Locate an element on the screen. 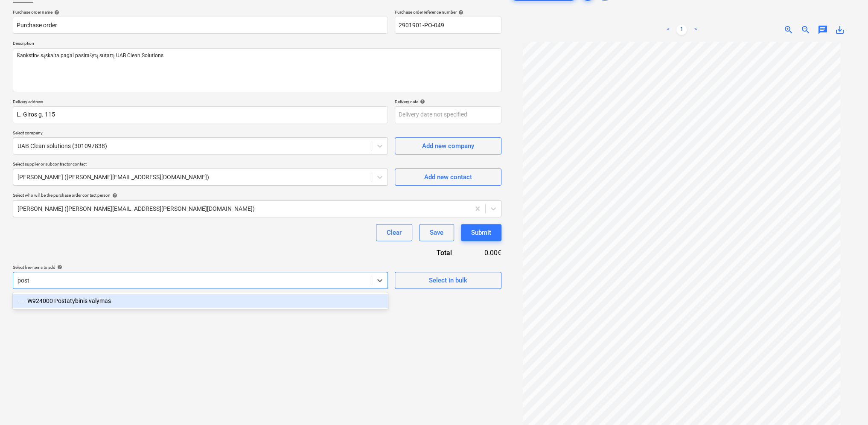  span: chat is located at coordinates (823, 30).